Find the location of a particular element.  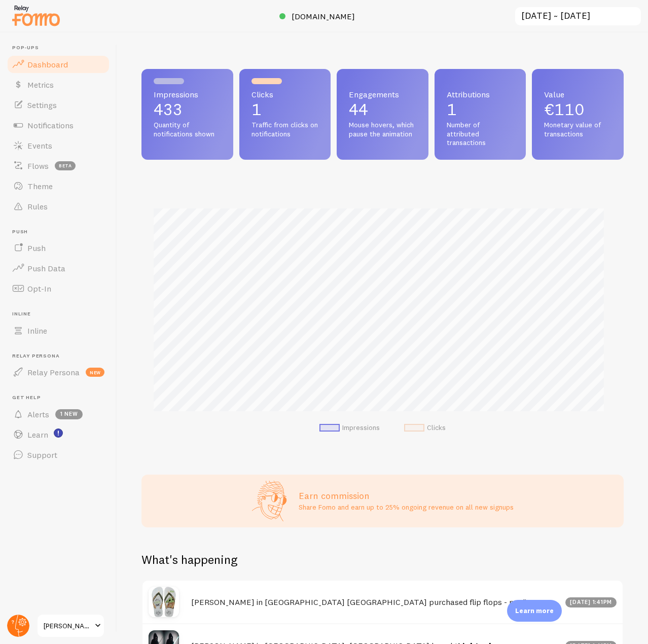

span: Pop-ups is located at coordinates (61, 48).